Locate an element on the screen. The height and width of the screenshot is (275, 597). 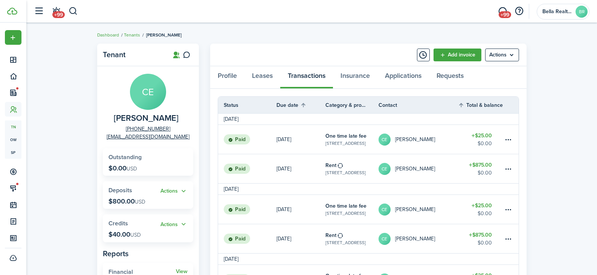
avatar-text: BR is located at coordinates (582, 12).